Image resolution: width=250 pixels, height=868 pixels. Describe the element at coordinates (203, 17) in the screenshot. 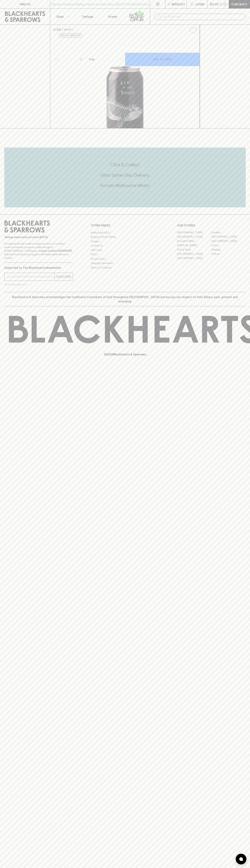

I see `input: Try "Pinot noir"` at that location.